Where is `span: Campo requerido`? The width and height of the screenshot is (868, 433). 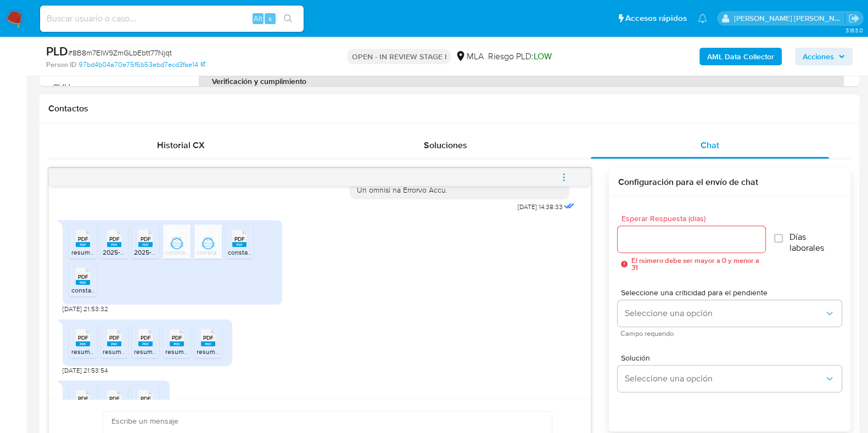 span: Campo requerido is located at coordinates (732, 334).